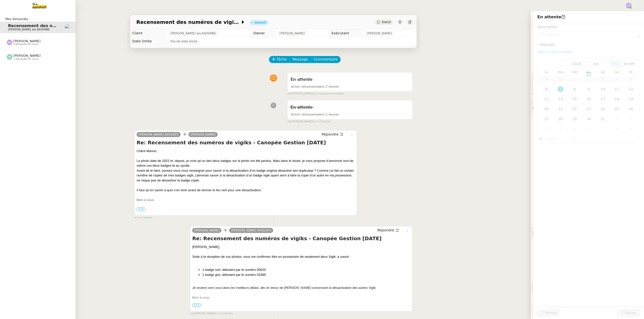 This screenshot has width=644, height=319. Describe the element at coordinates (306, 275) in the screenshot. I see `li: 1 badge gris, débutant par le numéro 03385` at that location.